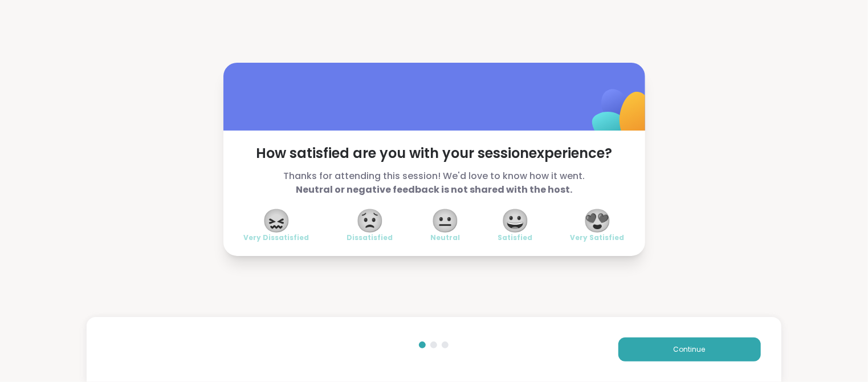 Image resolution: width=868 pixels, height=382 pixels. What do you see at coordinates (515, 238) in the screenshot?
I see `span: Satisfied` at bounding box center [515, 238].